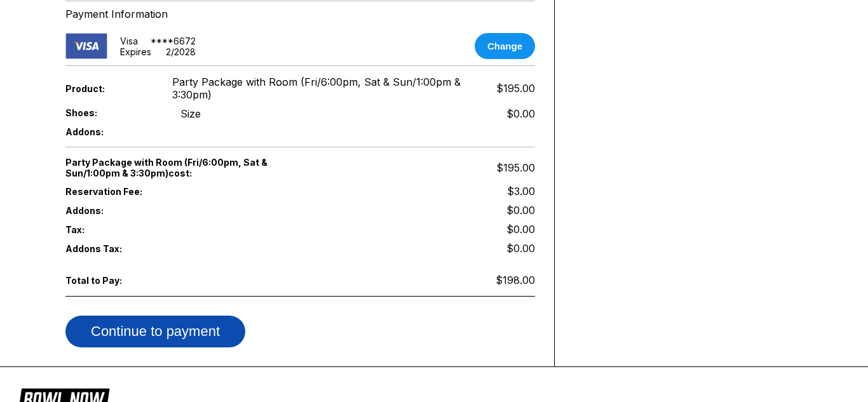 The width and height of the screenshot is (868, 402). Describe the element at coordinates (112, 112) in the screenshot. I see `span: Shoes:` at that location.